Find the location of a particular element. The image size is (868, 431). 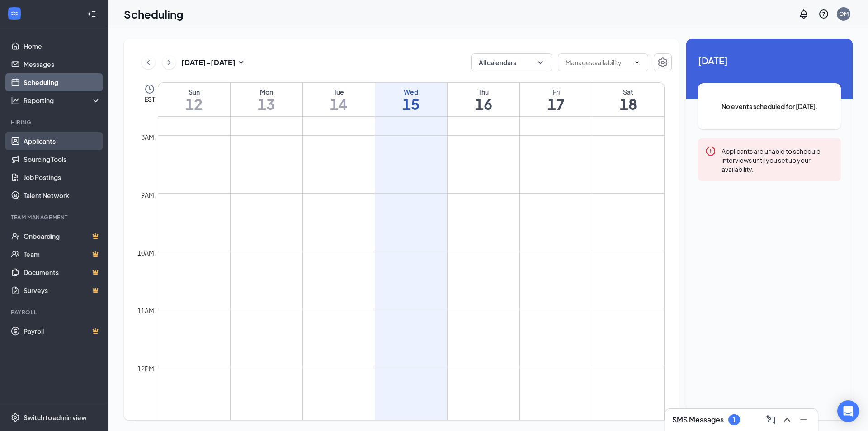

div: 11am is located at coordinates (146, 311).